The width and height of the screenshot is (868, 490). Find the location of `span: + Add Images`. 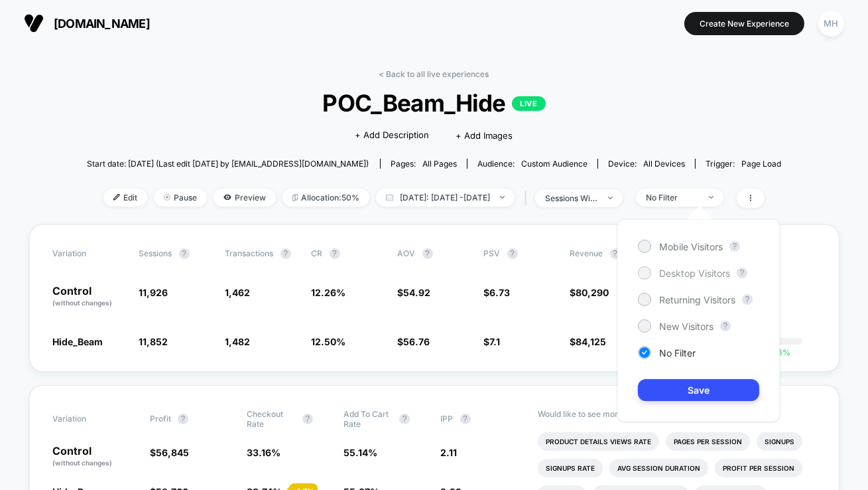

span: + Add Images is located at coordinates (485, 135).